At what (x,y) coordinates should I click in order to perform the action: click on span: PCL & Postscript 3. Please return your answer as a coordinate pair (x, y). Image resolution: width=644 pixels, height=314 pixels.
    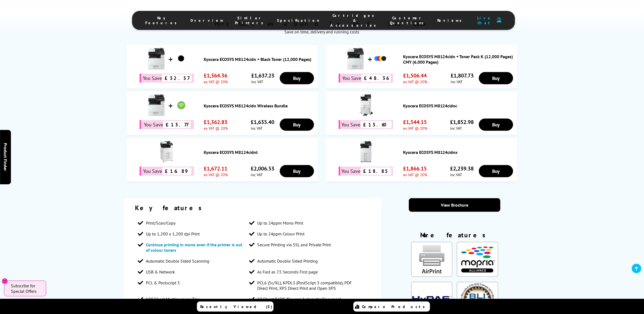
    Looking at the image, I should click on (163, 283).